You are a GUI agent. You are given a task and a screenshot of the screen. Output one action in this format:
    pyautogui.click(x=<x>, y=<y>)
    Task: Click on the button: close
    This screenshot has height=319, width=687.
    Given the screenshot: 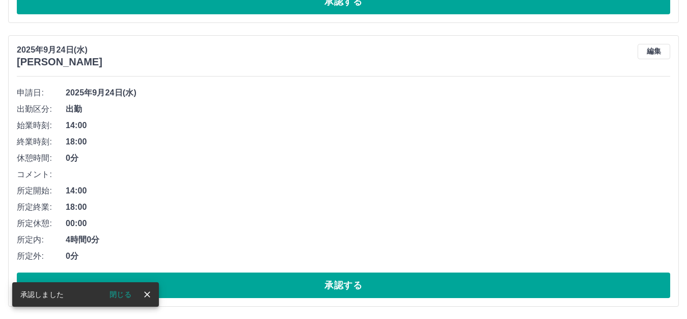 What is the action you would take?
    pyautogui.click(x=147, y=294)
    